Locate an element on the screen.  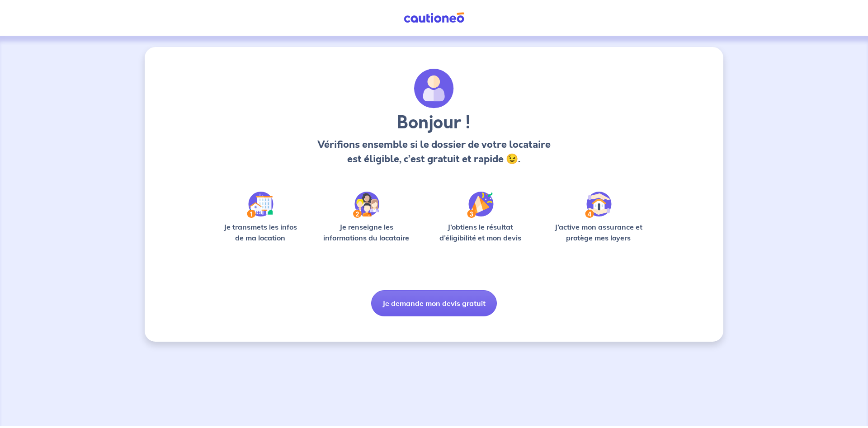
h3: Bonjour ! is located at coordinates (434, 123).